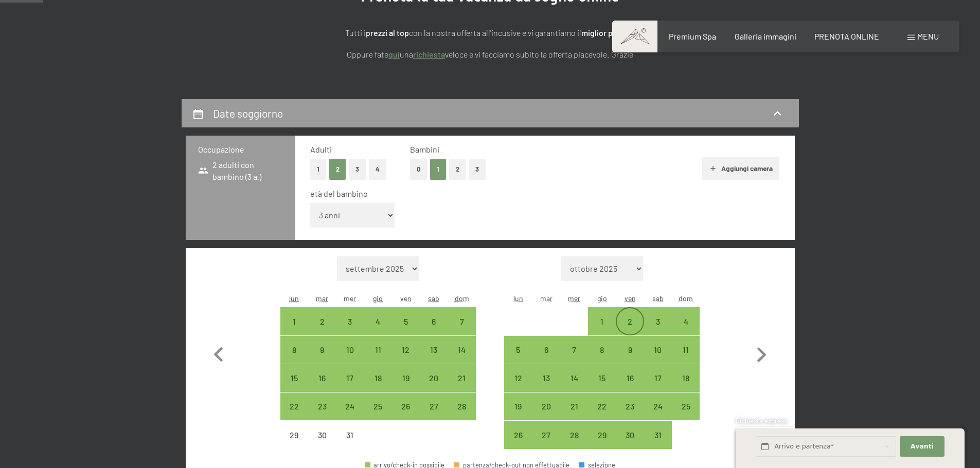 Image resolution: width=980 pixels, height=468 pixels. I want to click on div: Sat Dec 27 2025, so click(434, 407).